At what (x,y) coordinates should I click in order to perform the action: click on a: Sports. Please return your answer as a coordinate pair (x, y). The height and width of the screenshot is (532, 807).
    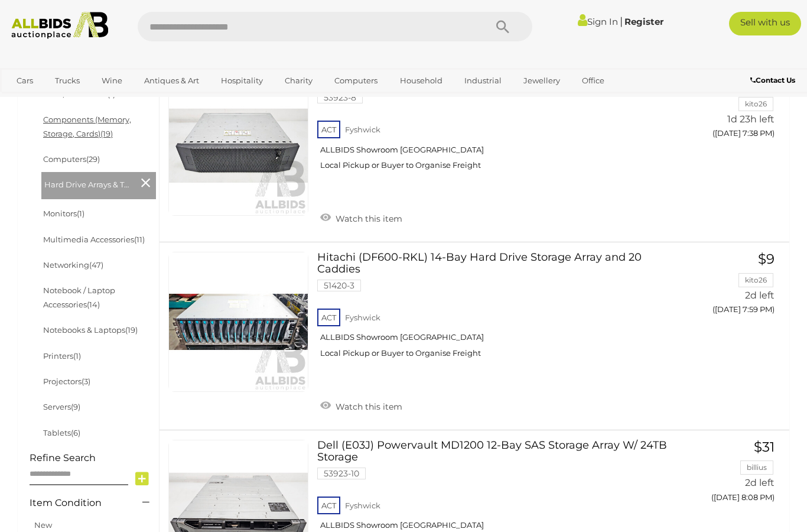
    Looking at the image, I should click on (28, 100).